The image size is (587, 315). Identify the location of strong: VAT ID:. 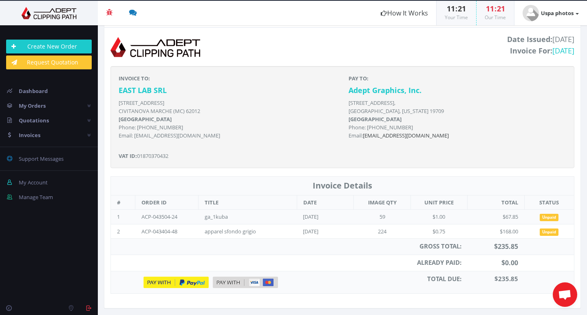
(128, 156).